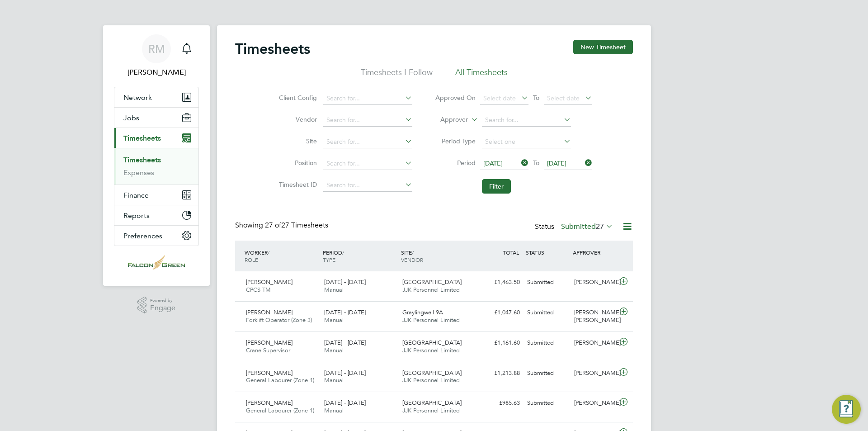  I want to click on div: Timesheets, so click(157, 166).